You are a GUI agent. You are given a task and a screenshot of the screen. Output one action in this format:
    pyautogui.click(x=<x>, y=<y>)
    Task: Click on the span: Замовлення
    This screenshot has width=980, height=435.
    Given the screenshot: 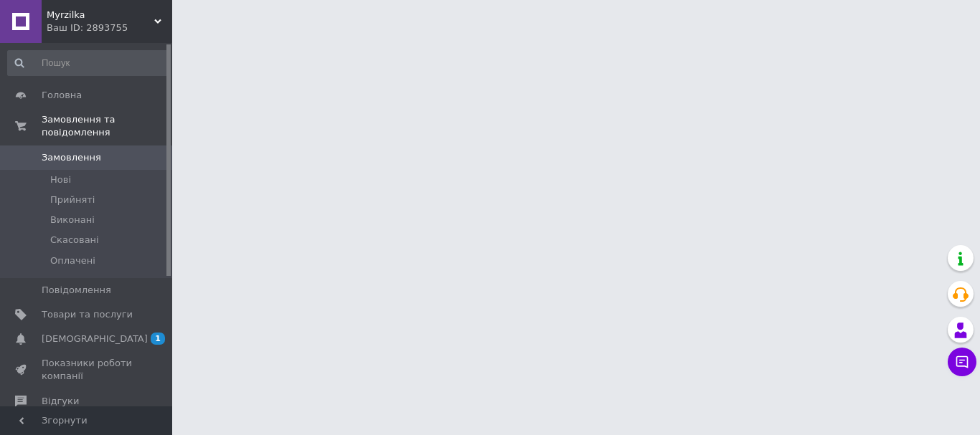 What is the action you would take?
    pyautogui.click(x=71, y=158)
    